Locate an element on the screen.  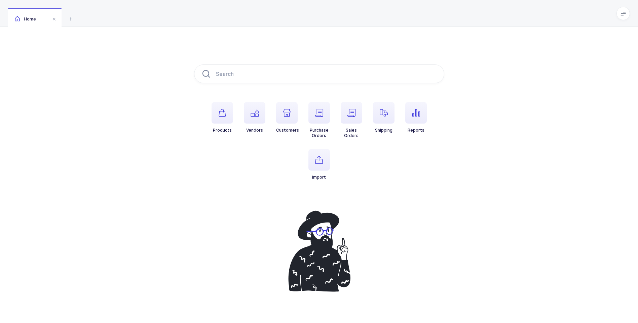
button: SalesOrders is located at coordinates (351, 120).